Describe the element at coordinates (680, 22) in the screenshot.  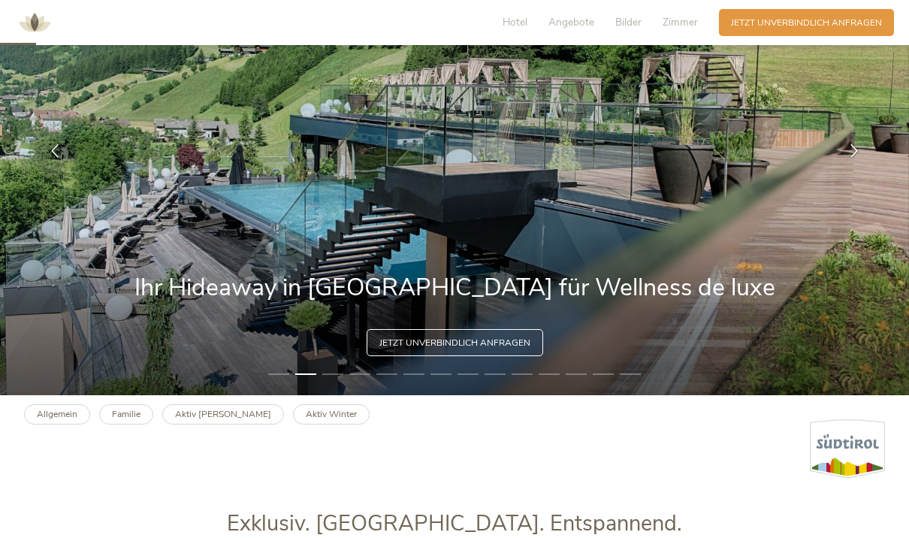
I see `span: Zimmer` at that location.